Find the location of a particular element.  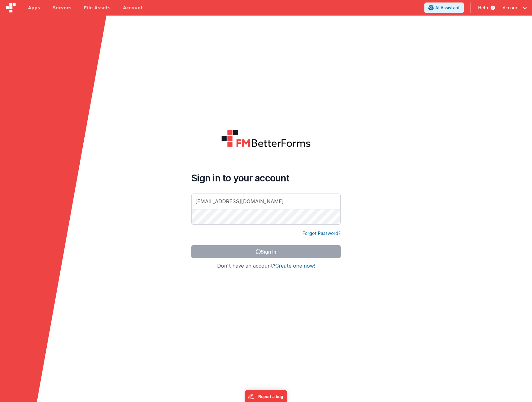

span: File Assets is located at coordinates (98, 8).